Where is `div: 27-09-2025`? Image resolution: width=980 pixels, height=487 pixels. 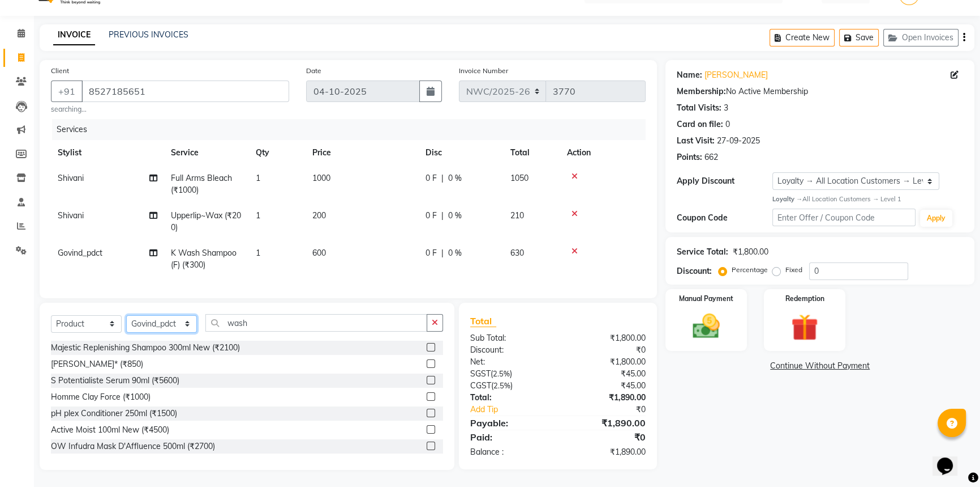 div: 27-09-2025 is located at coordinates (738, 140).